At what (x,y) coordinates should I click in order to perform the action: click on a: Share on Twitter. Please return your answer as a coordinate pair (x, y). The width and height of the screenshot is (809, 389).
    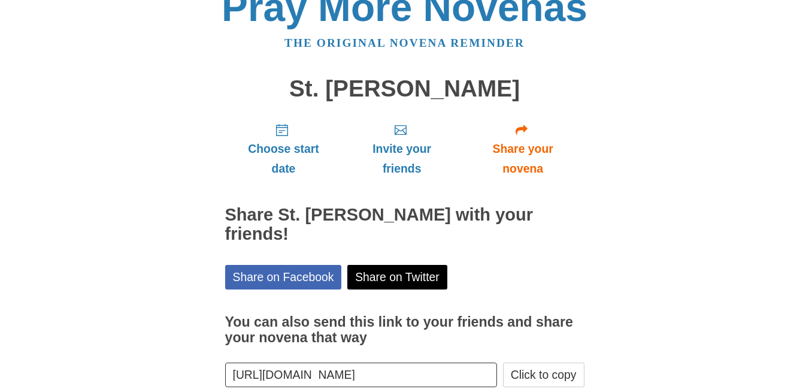
    Looking at the image, I should click on (397, 277).